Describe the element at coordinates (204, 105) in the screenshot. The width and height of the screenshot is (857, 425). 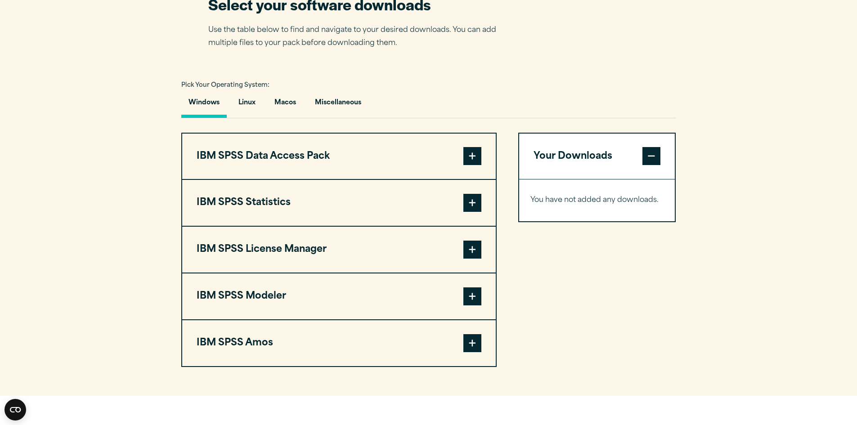
I see `button: Windows` at that location.